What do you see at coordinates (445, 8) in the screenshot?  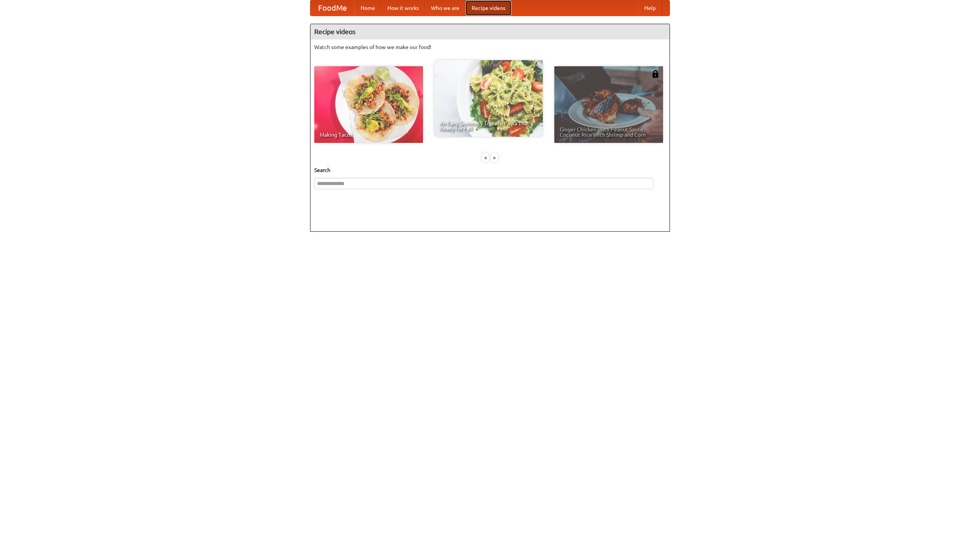 I see `a: Who we are` at bounding box center [445, 8].